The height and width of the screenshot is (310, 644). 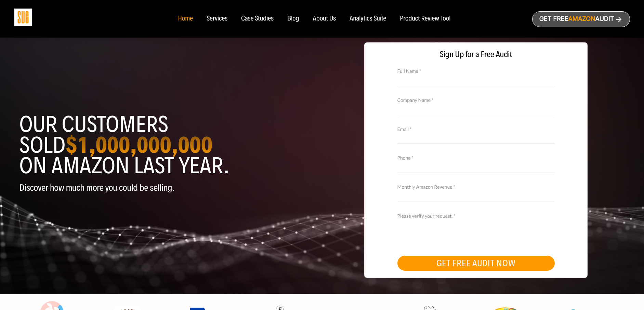 What do you see at coordinates (476, 80) in the screenshot?
I see `input: Full Name *` at bounding box center [476, 80].